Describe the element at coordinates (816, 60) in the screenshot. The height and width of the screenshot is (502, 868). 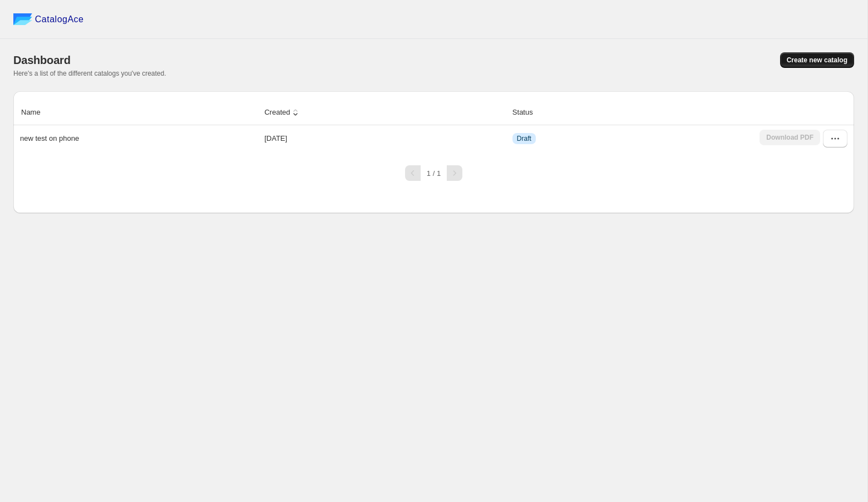
I see `span: Create new catalog` at that location.